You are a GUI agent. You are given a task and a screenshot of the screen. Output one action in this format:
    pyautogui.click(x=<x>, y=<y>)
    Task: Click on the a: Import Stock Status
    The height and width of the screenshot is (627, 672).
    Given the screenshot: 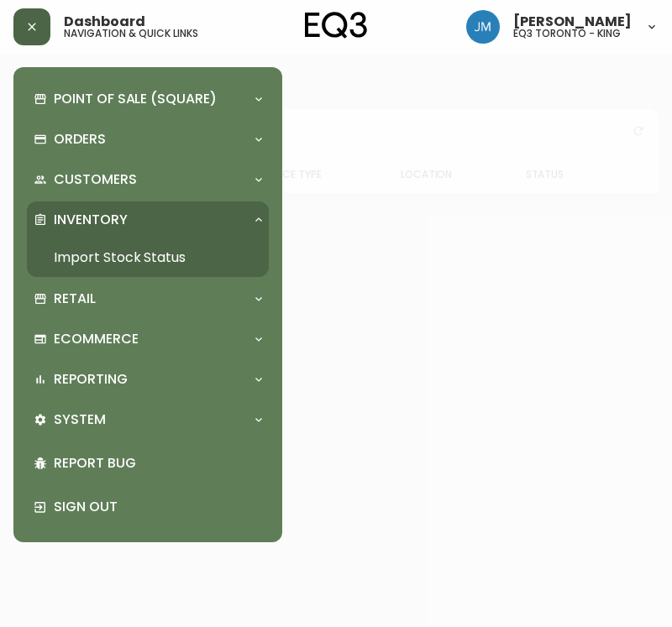 What is the action you would take?
    pyautogui.click(x=147, y=258)
    